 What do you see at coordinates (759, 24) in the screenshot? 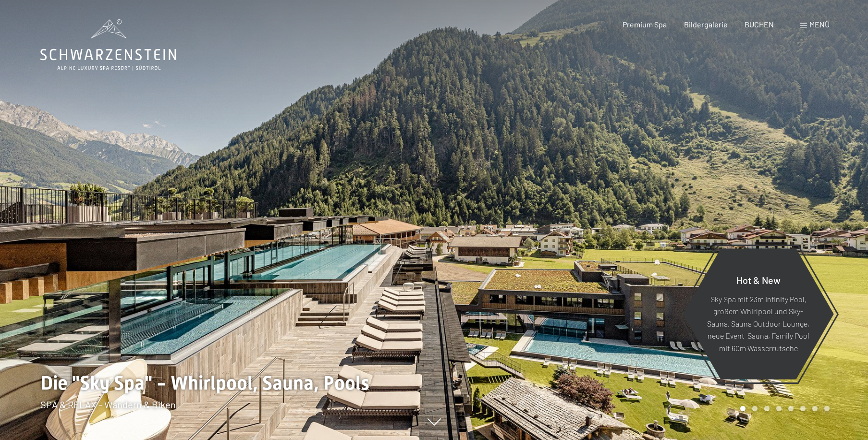
I see `a: BUCHEN` at bounding box center [759, 24].